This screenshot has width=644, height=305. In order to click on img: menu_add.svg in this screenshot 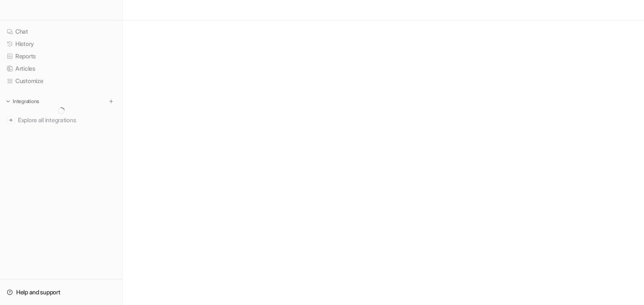, I will do `click(111, 101)`.